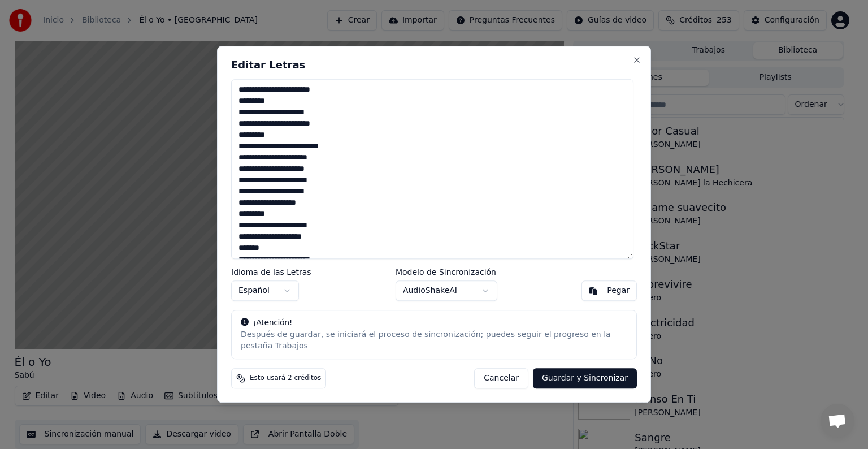 This screenshot has height=449, width=868. Describe the element at coordinates (272, 272) in the screenshot. I see `label: Idioma de las Letras` at that location.